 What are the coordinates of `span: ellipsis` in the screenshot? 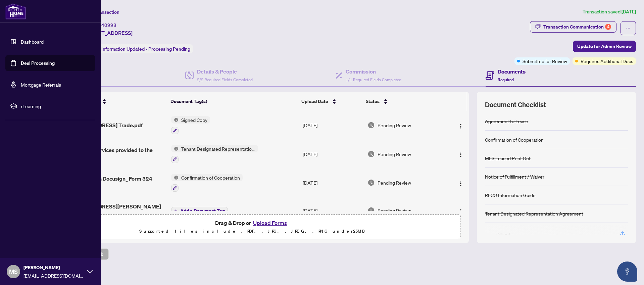 It's located at (628, 28).